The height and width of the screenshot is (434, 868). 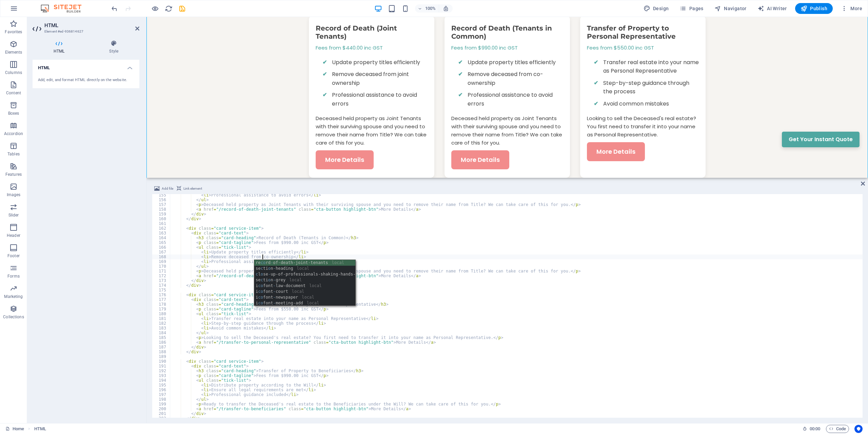 What do you see at coordinates (161, 385) in the screenshot?
I see `div: 195` at bounding box center [161, 385].